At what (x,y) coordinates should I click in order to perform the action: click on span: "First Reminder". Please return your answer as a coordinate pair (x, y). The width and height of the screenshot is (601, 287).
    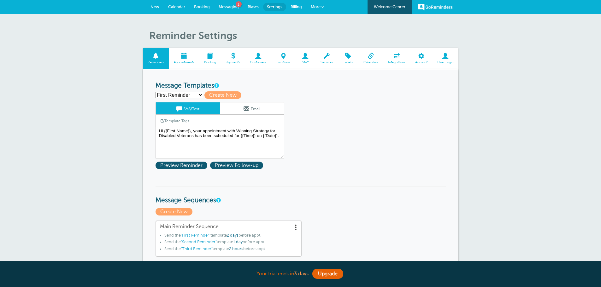
    Looking at the image, I should click on (196, 236).